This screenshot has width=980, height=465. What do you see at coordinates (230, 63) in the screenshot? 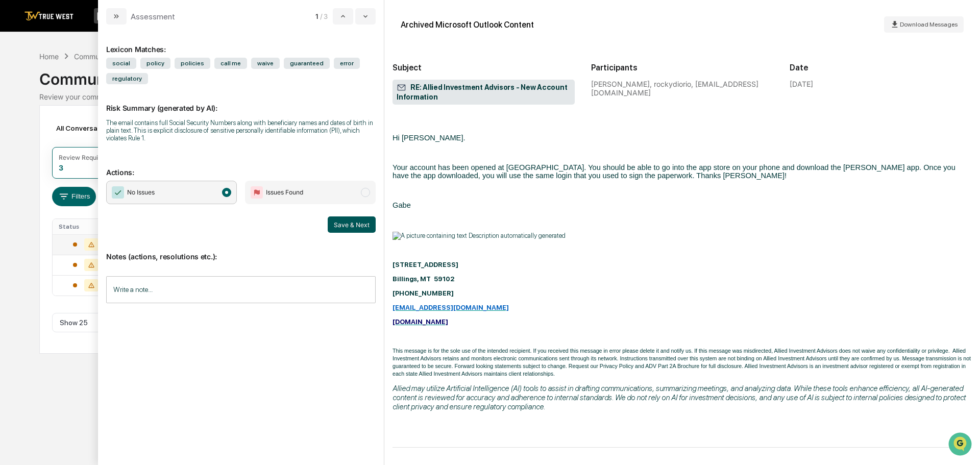
I see `span: call me` at bounding box center [230, 63].